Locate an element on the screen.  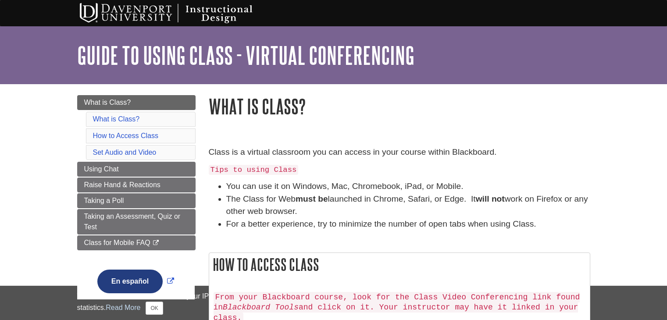
li: The Class for Web launched in Chrome, Safari, or Edge. It work on Firefox or any other web browser. is located at coordinates (408, 206).